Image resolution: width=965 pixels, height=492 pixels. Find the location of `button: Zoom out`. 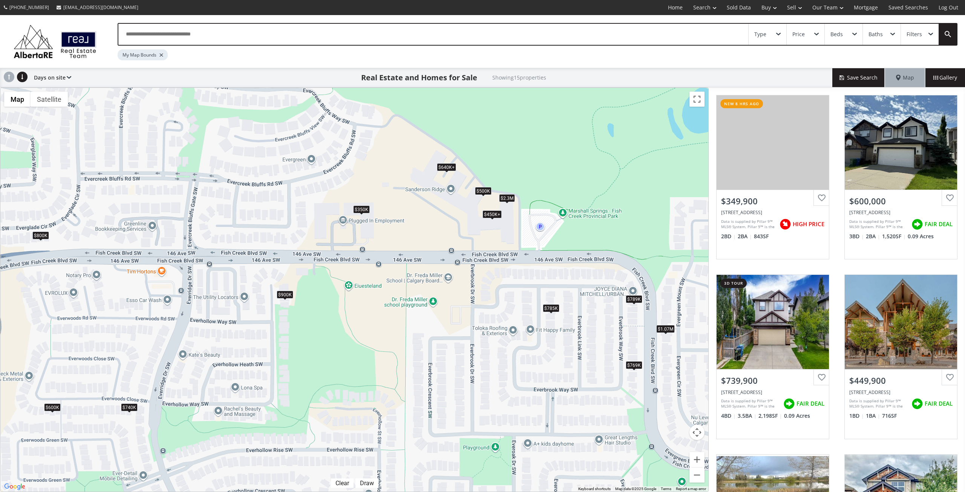

button: Zoom out is located at coordinates (697, 475).